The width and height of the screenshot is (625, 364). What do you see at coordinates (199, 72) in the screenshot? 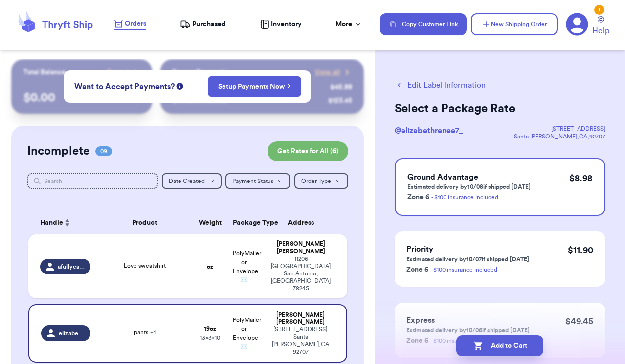
I see `p: Recent Payments` at bounding box center [199, 72].